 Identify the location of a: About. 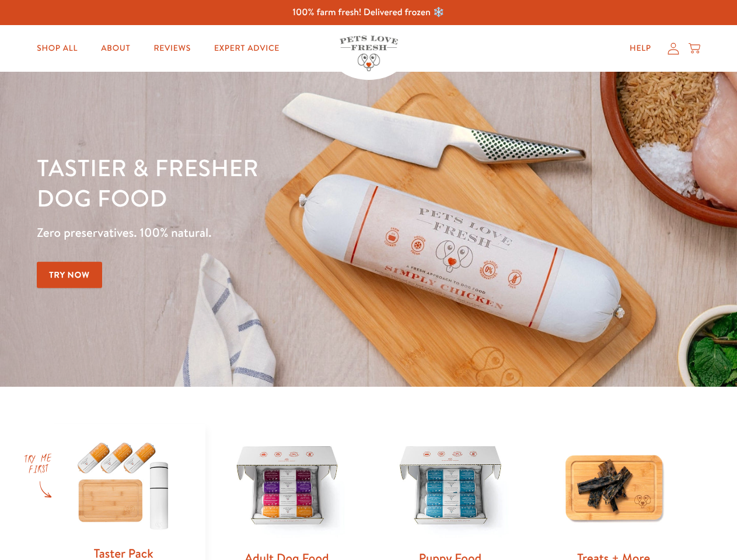
(115, 49).